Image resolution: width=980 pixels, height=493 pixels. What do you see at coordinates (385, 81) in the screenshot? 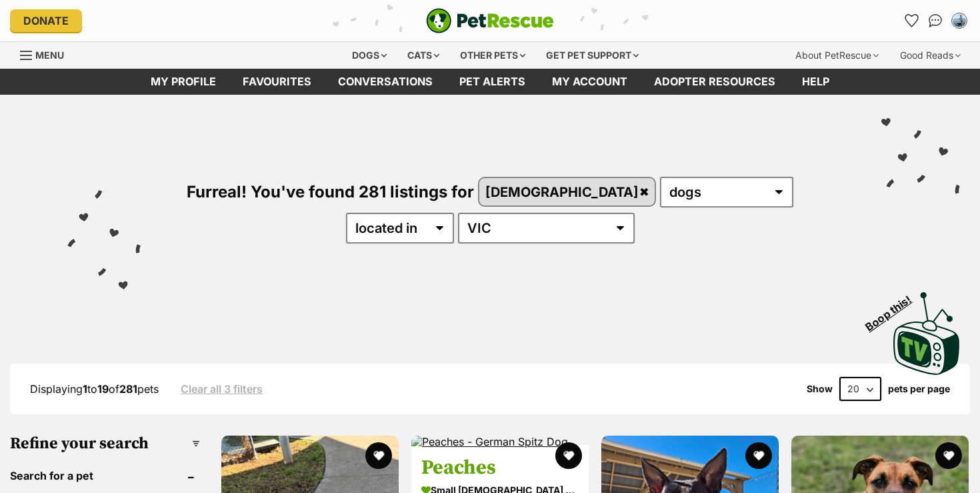
I see `a: conversations` at bounding box center [385, 81].